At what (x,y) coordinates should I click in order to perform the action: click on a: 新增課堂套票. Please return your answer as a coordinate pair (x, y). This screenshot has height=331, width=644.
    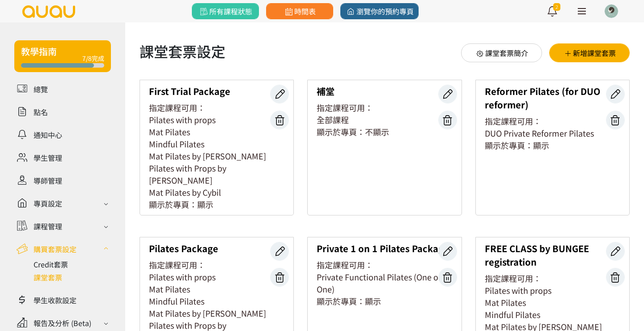
    Looking at the image, I should click on (590, 53).